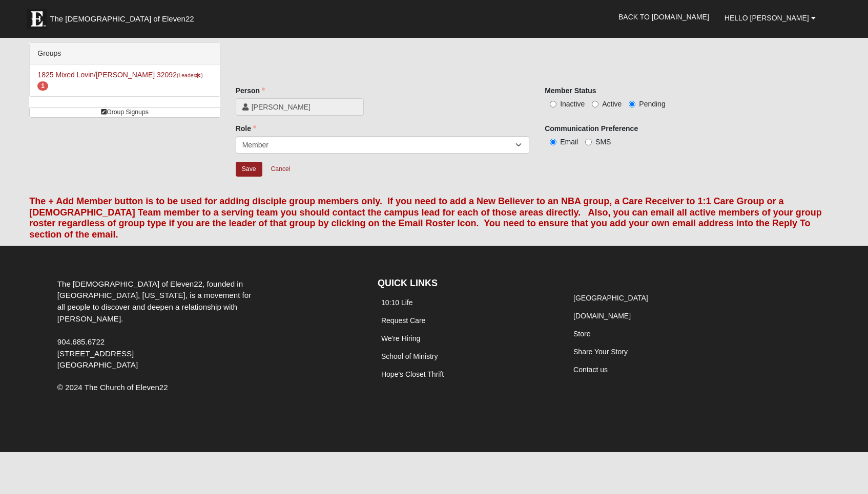 The width and height of the screenshot is (868, 494). Describe the element at coordinates (569, 142) in the screenshot. I see `span: Email` at that location.